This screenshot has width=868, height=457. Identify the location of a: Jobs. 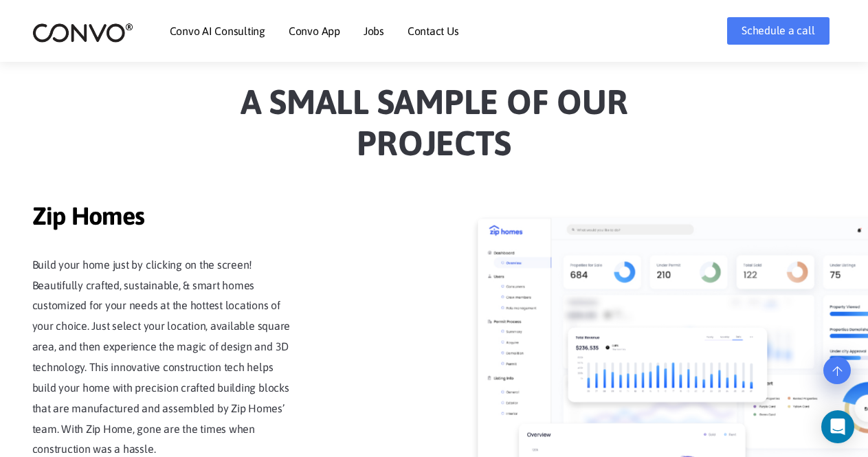
(374, 30).